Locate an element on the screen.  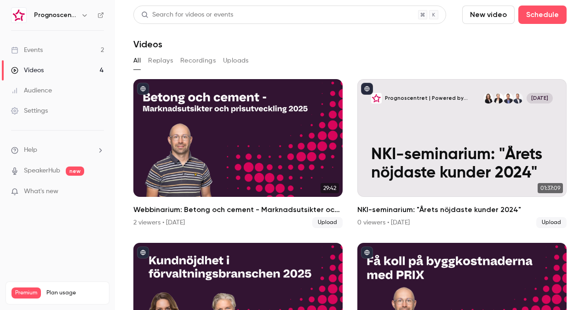
p: Prognoscentret | Powered by Hubexo is located at coordinates (434, 98).